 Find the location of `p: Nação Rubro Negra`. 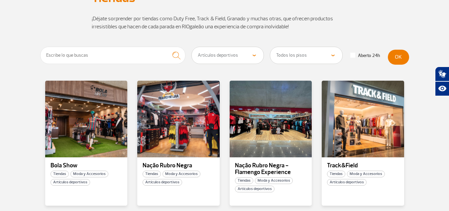

p: Nação Rubro Negra is located at coordinates (179, 165).